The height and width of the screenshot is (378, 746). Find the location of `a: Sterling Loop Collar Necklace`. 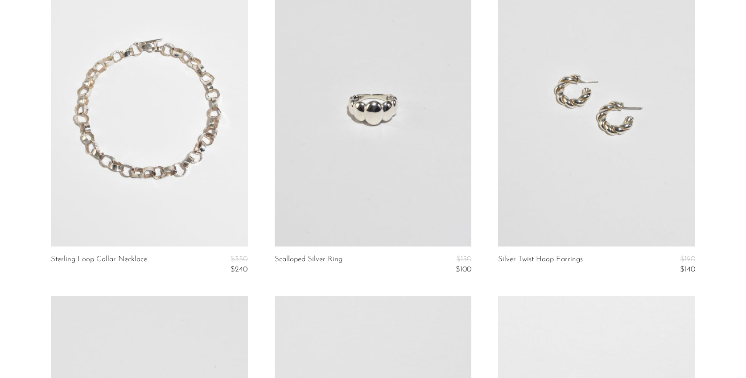

a: Sterling Loop Collar Necklace is located at coordinates (99, 264).